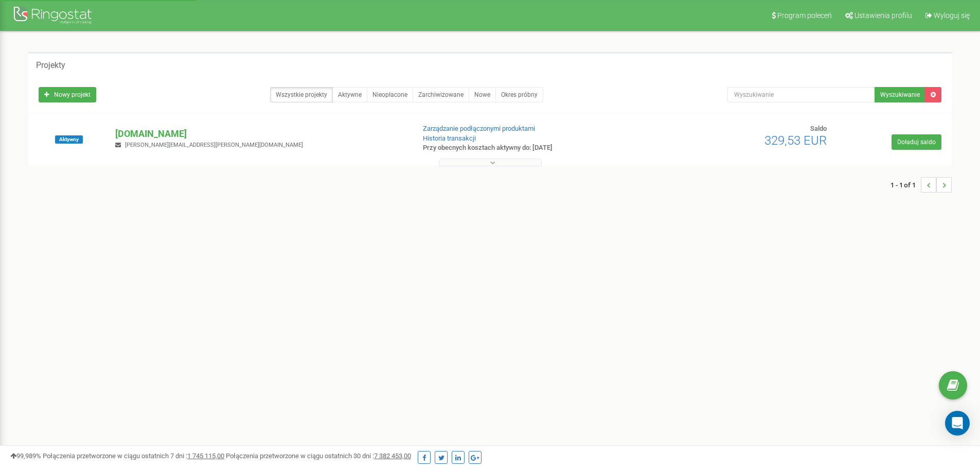  I want to click on a: Historia transakcji, so click(449, 138).